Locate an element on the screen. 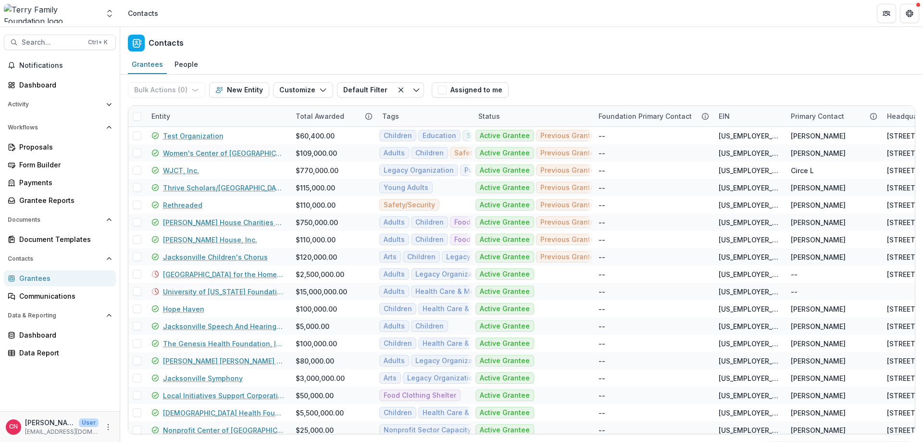 The height and width of the screenshot is (442, 923). div: $60,400.00 is located at coordinates (315, 136).